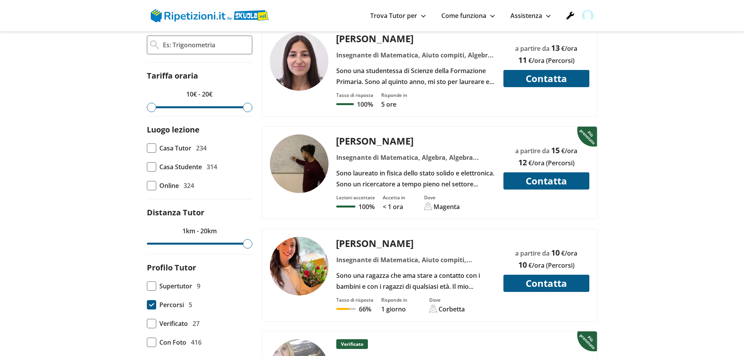 The width and height of the screenshot is (744, 356). What do you see at coordinates (199, 94) in the screenshot?
I see `p: 10€ - 20€` at bounding box center [199, 94].